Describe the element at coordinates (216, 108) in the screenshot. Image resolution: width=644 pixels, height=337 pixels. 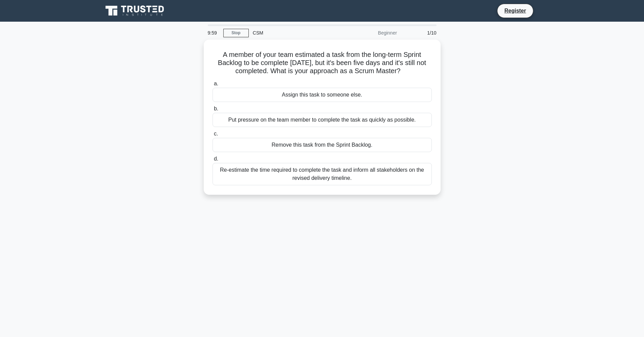
I see `span: b.` at that location.